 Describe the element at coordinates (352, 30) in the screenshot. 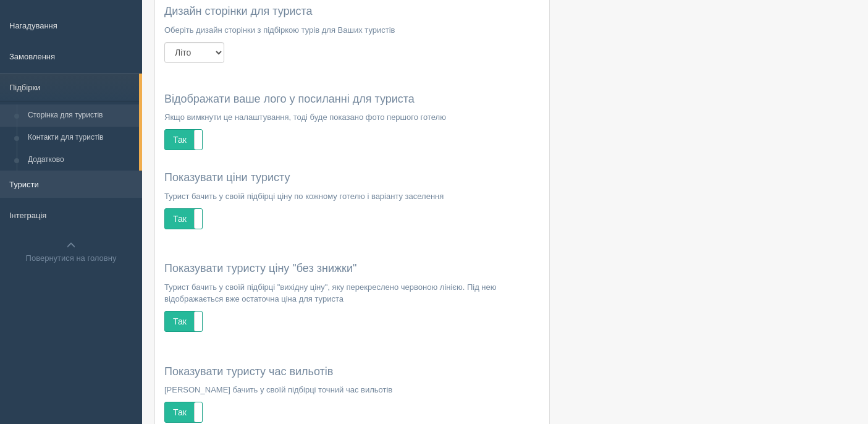

I see `p: Оберіть дизайн сторінки з підбіркою турів для Ваших туристів` at that location.